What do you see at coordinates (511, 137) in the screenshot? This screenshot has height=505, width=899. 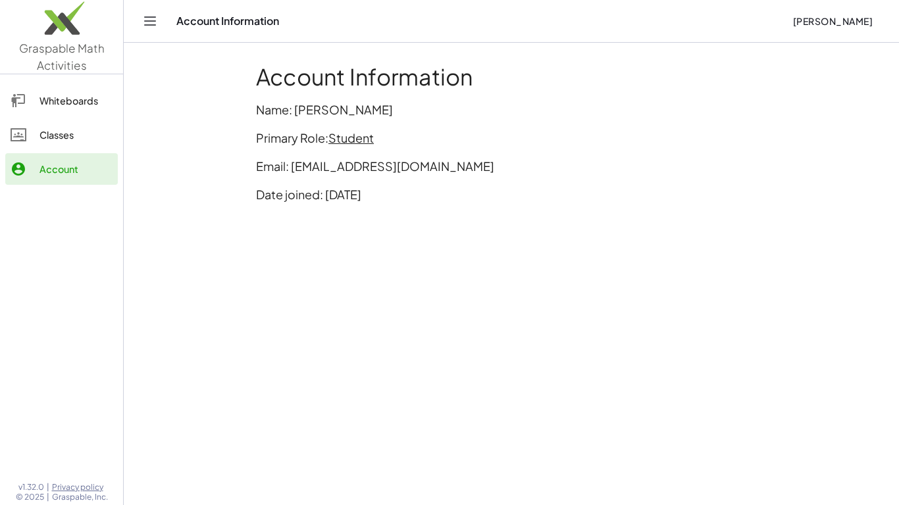 I see `p: Primary Role:` at bounding box center [511, 137].